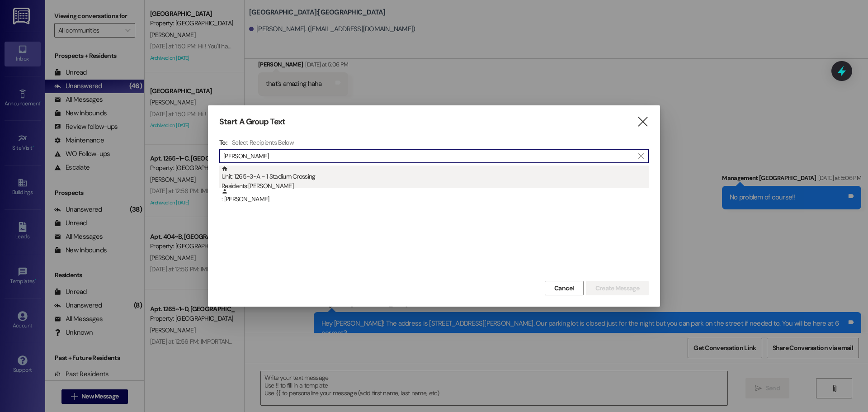 The image size is (868, 412). What do you see at coordinates (263, 142) in the screenshot?
I see `h4: Select Recipients Below` at bounding box center [263, 142].